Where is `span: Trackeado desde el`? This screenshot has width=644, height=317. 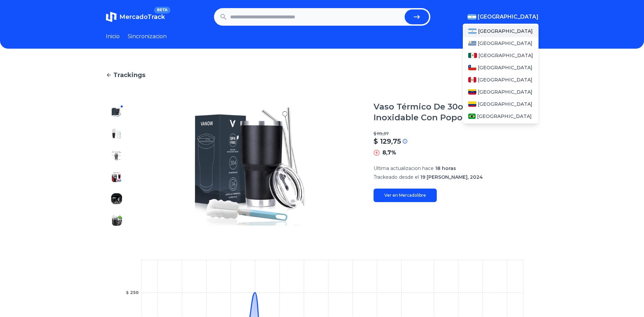
span: Trackeado desde el is located at coordinates (396, 177).